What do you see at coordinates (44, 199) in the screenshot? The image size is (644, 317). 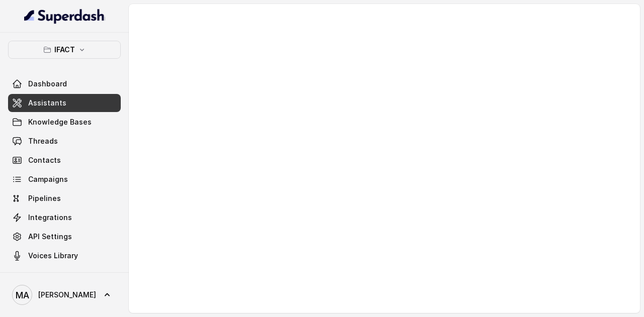 I see `span: Pipelines` at bounding box center [44, 199].